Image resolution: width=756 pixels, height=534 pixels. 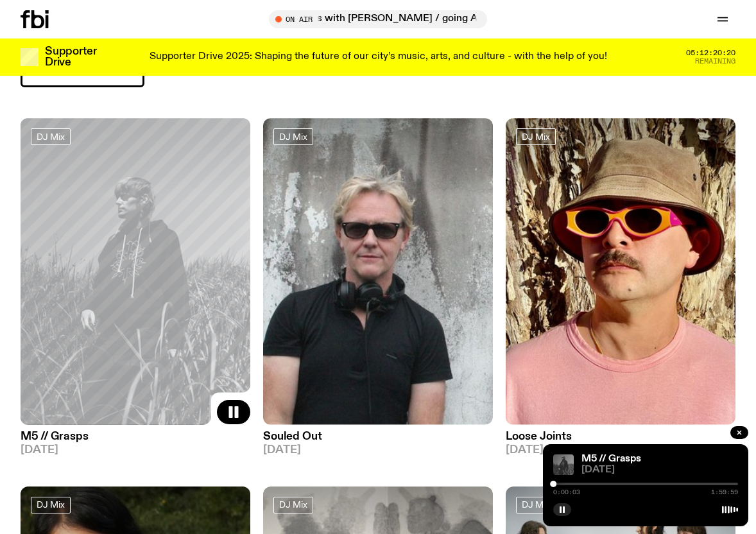 I want to click on h3: M5 // Grasps, so click(x=136, y=436).